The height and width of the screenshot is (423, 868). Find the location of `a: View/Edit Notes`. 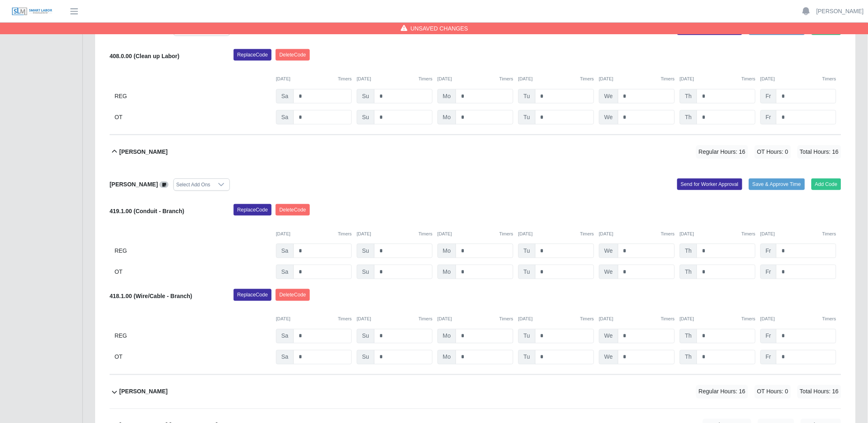

a: View/Edit Notes is located at coordinates (164, 184).